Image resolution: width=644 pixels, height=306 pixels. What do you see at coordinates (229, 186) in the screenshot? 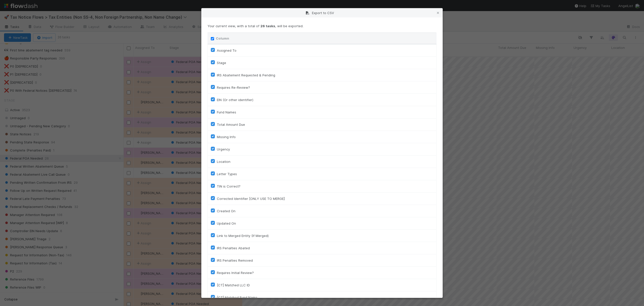
I see `label: TIN is Correct?` at bounding box center [229, 186].